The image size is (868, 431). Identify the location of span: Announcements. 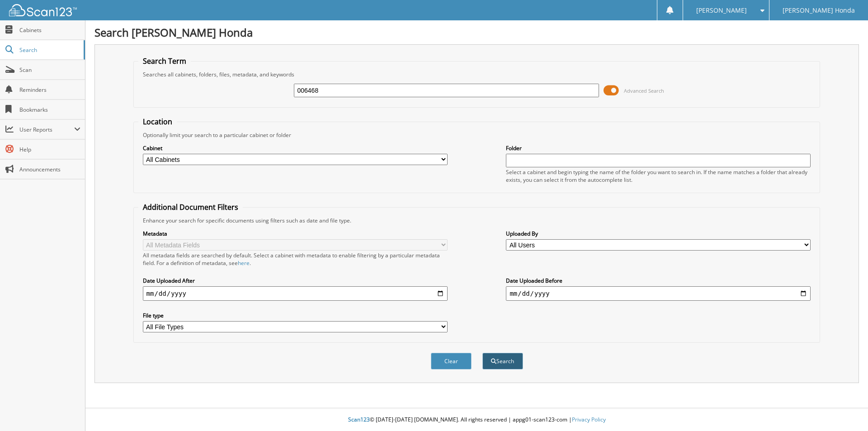
(49, 169).